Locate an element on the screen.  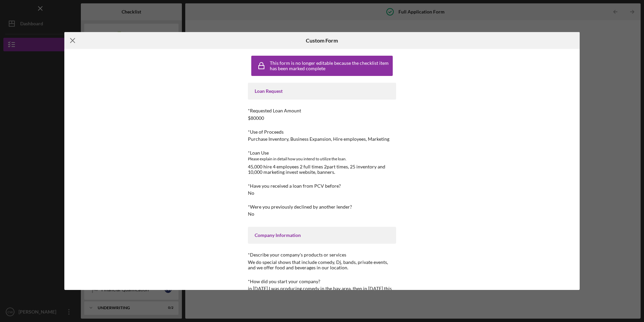
div: *Use of Proceeds is located at coordinates (322, 132).